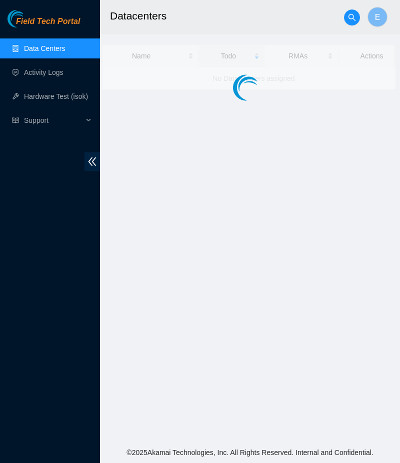 This screenshot has height=463, width=400. I want to click on button: E, so click(377, 17).